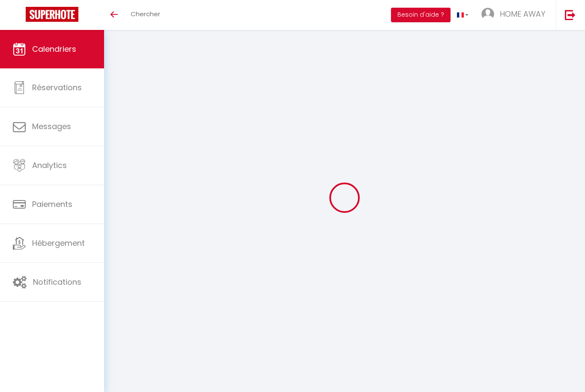 The image size is (585, 392). Describe the element at coordinates (53, 204) in the screenshot. I see `span: Paiements` at that location.